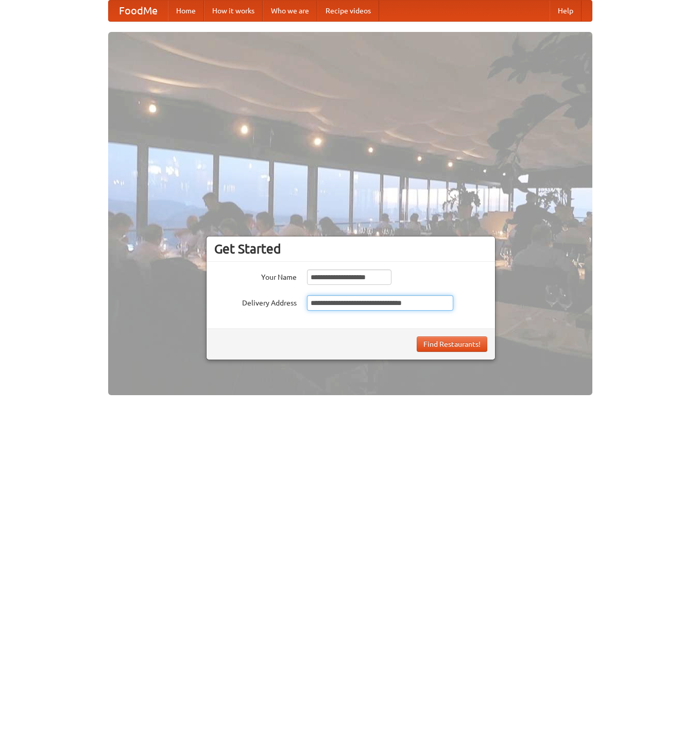  I want to click on h3: Get Started, so click(351, 249).